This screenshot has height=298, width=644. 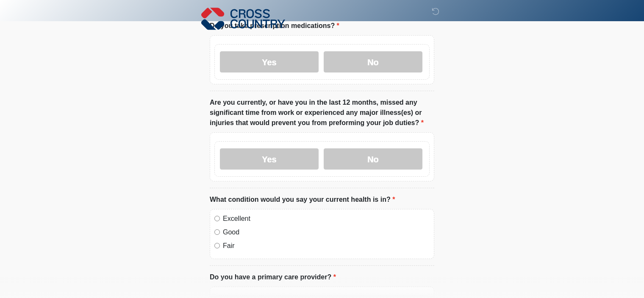 I want to click on label: Do you have a primary care provider?, so click(x=273, y=277).